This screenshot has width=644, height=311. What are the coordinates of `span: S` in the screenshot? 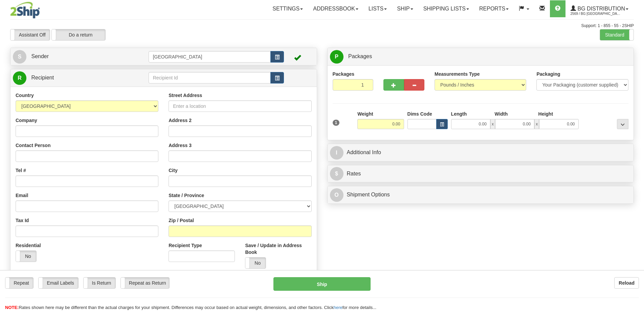 It's located at (19, 57).